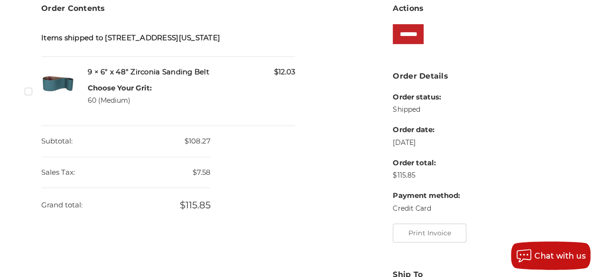 The width and height of the screenshot is (600, 277). Describe the element at coordinates (560, 256) in the screenshot. I see `span: Chat with us` at that location.